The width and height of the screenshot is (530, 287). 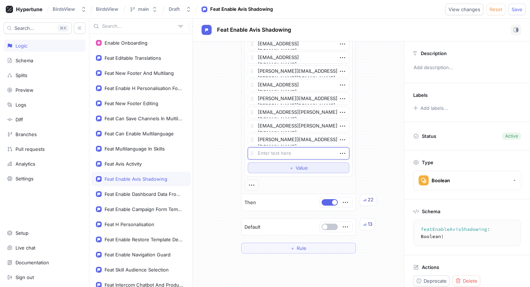 What do you see at coordinates (143, 9) in the screenshot?
I see `div: main` at bounding box center [143, 9].